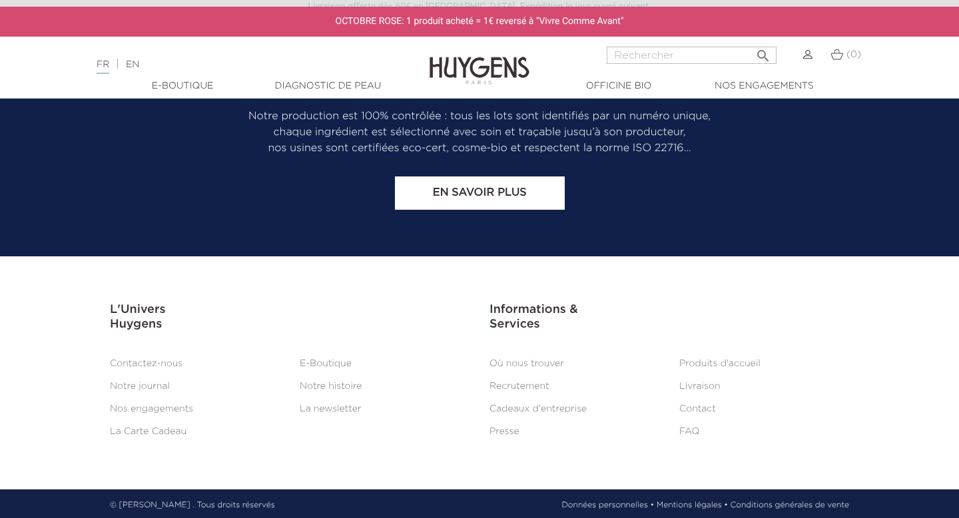 This screenshot has width=959, height=518. I want to click on a: Où nous trouver, so click(527, 364).